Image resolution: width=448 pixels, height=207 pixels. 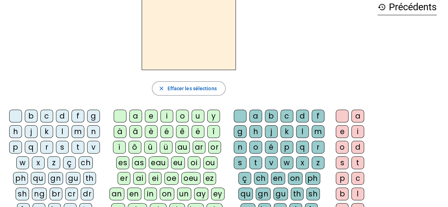 What do you see at coordinates (38, 163) in the screenshot?
I see `div: x` at bounding box center [38, 163].